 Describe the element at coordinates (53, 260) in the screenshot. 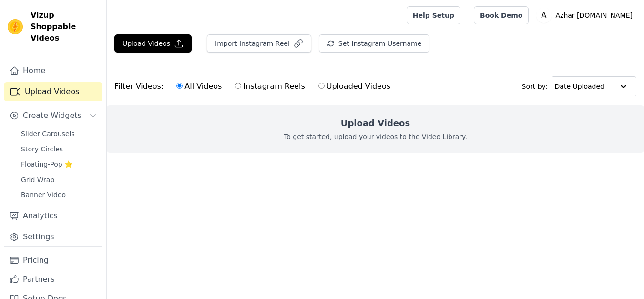

I see `a: Pricing` at that location.